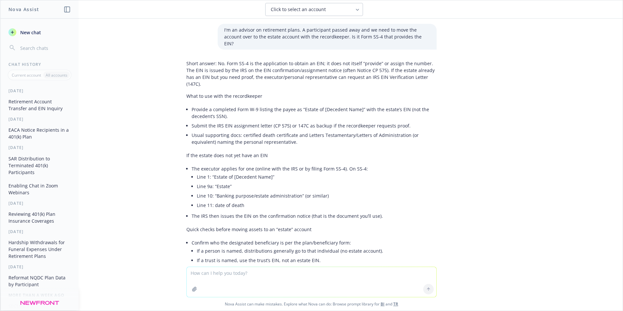  What do you see at coordinates (56, 75) in the screenshot?
I see `p: All accounts` at bounding box center [56, 75].